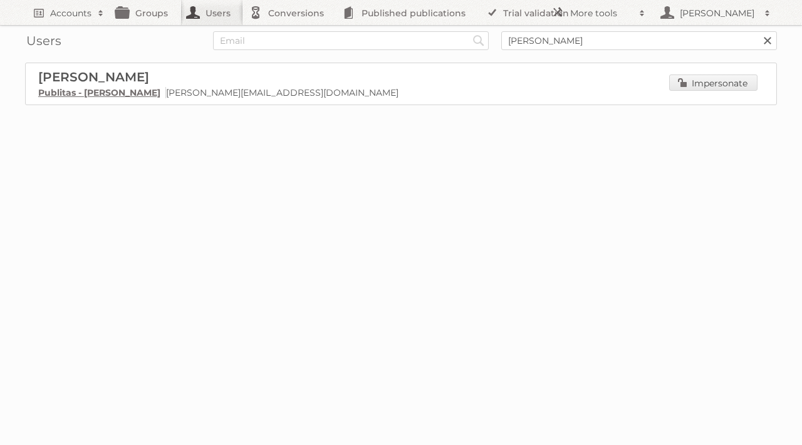 This screenshot has height=445, width=802. I want to click on input: Email, so click(351, 41).